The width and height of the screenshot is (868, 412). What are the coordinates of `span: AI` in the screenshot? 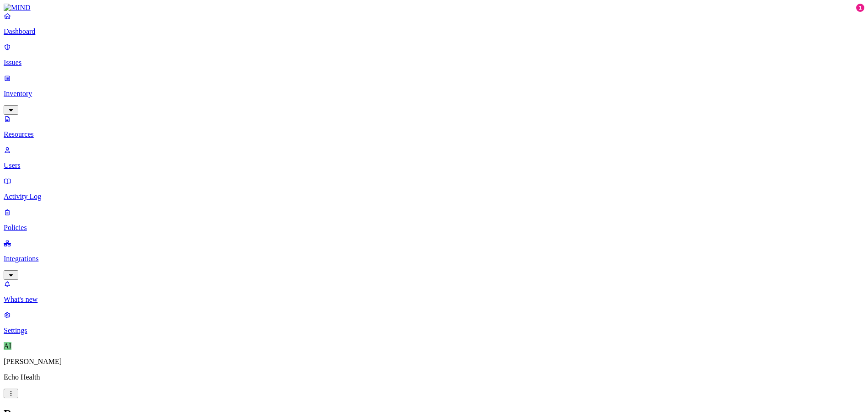 It's located at (7, 346).